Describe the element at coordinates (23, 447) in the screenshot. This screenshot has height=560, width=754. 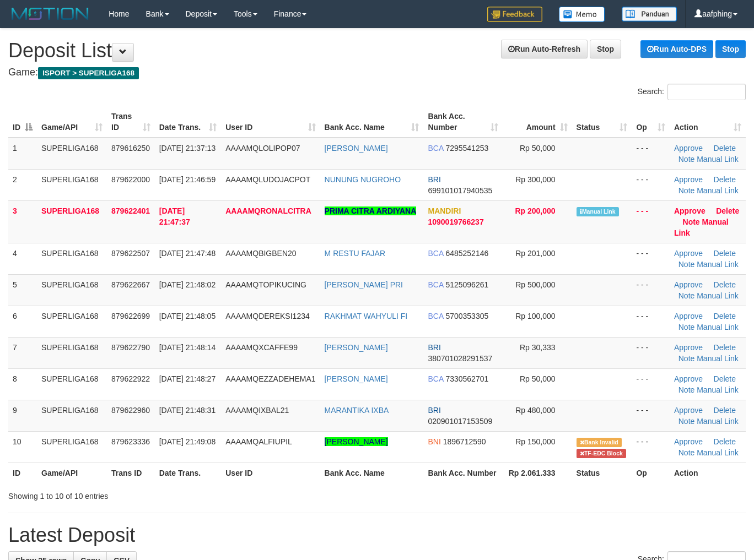
I see `td: 10` at that location.